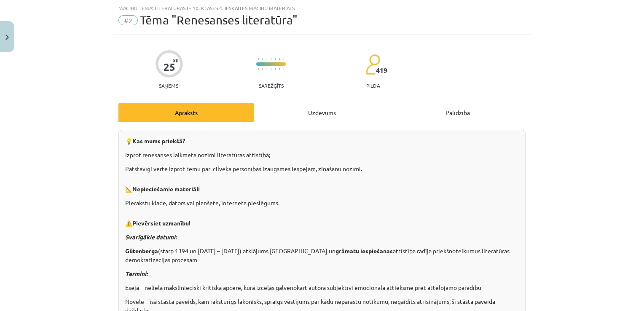  Describe the element at coordinates (322, 287) in the screenshot. I see `p: Eseja – neliela mākslinieciski kritiska apcere, kurā izceļas galvenokārt autora subjektīvi emocio...` at that location.